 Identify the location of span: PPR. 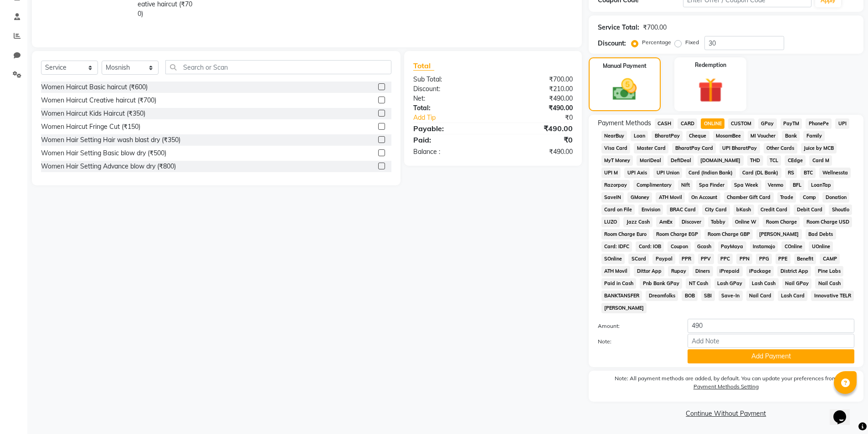
(687, 259).